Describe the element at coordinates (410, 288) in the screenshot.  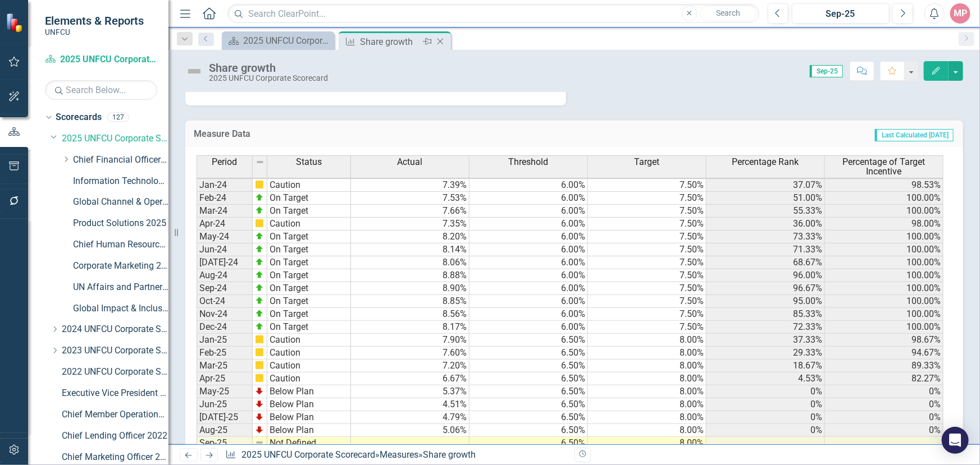
I see `td: 8.90%` at that location.